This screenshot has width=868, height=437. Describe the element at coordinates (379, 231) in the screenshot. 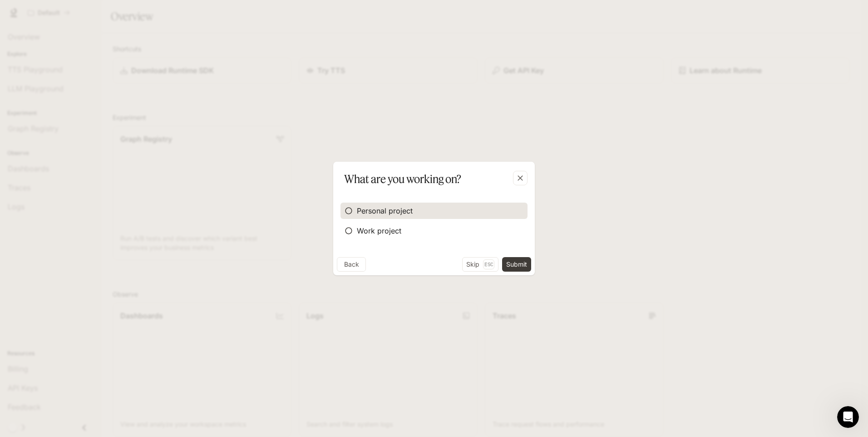

I see `span: Work project` at that location.